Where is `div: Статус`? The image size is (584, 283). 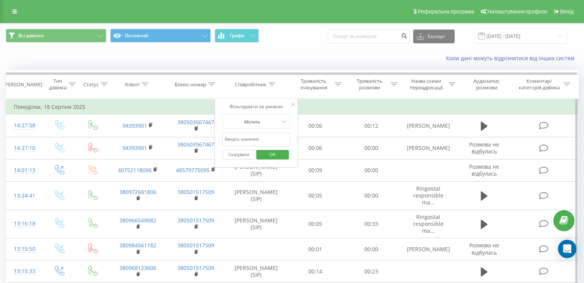
div: Статус is located at coordinates (91, 84).